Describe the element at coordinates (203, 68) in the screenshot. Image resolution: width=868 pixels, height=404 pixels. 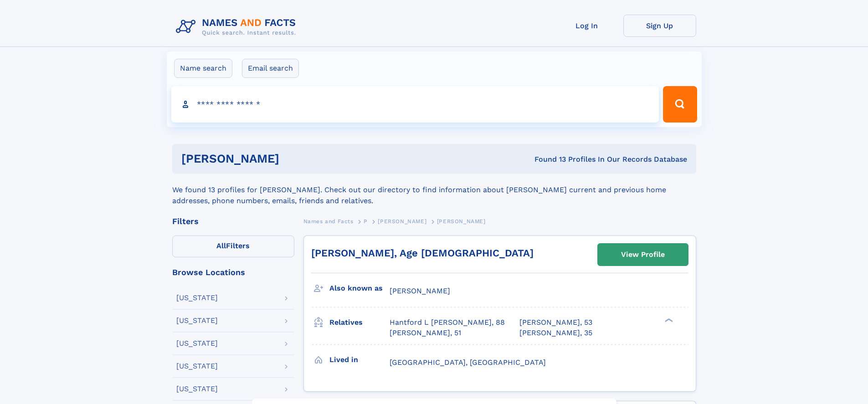
I see `label: Name search` at that location.